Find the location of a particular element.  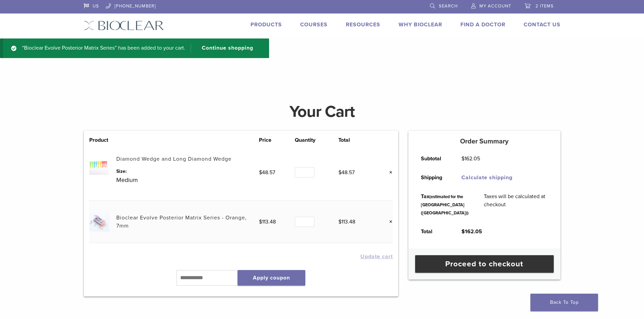

button: Apply coupon is located at coordinates (271, 278).